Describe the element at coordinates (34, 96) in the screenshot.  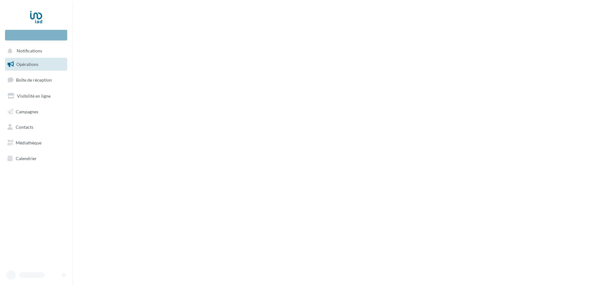
I see `span: Visibilité en ligne` at that location.